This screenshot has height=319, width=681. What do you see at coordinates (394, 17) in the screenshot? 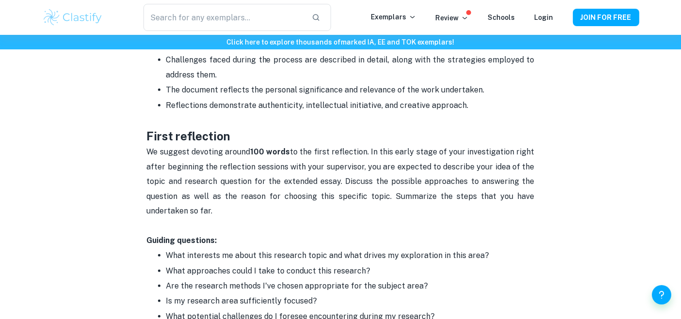
I see `p: Exemplars` at bounding box center [394, 17].